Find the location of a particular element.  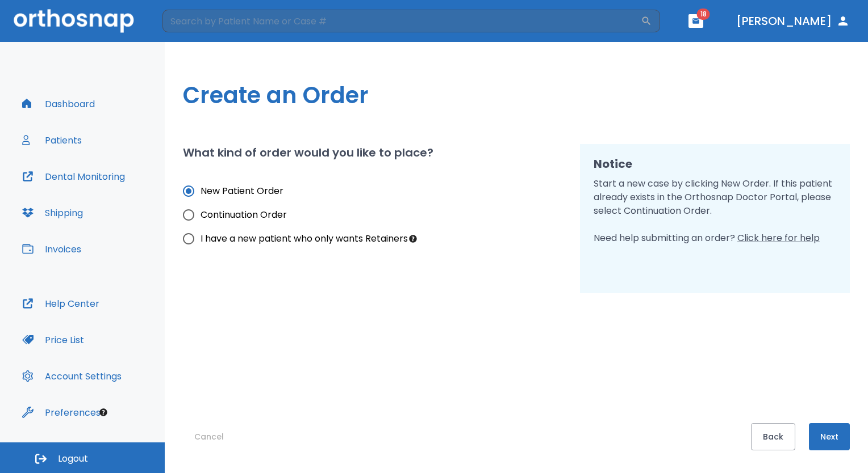

button: Patients is located at coordinates (52, 140).